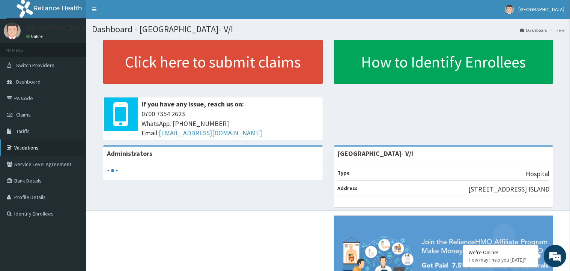 The width and height of the screenshot is (570, 271). Describe the element at coordinates (213, 62) in the screenshot. I see `a: Click here to submit claims` at that location.